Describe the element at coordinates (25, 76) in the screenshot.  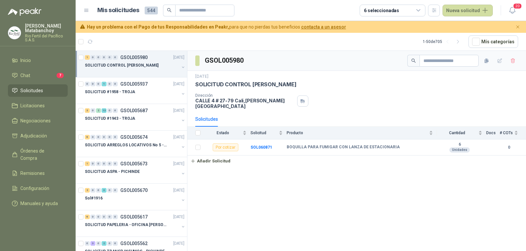
I see `span: Chat` at that location.